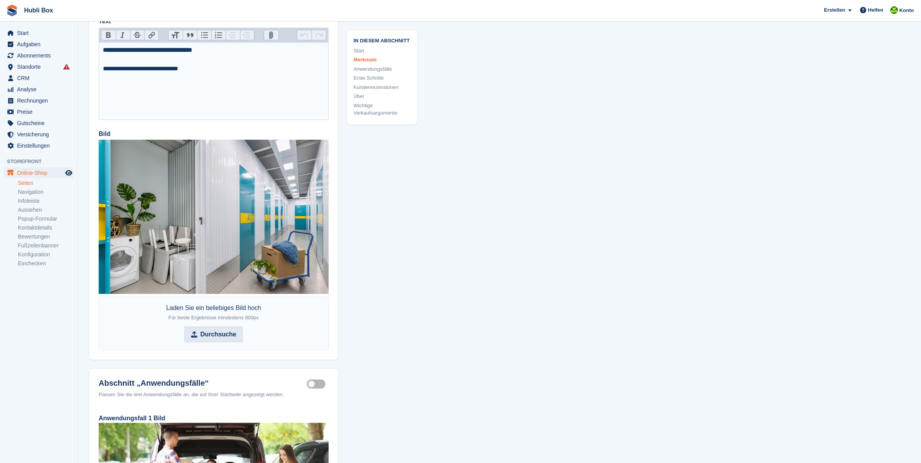 This screenshot has height=463, width=921. What do you see at coordinates (214, 395) in the screenshot?
I see `div: Passen Sie die drei Anwendungsfälle an, die auf Ihrer Startseite angezeigt werden.` at bounding box center [214, 395].